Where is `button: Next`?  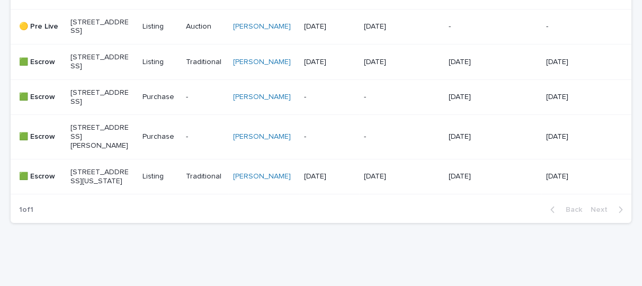 button: Next is located at coordinates (609, 210).